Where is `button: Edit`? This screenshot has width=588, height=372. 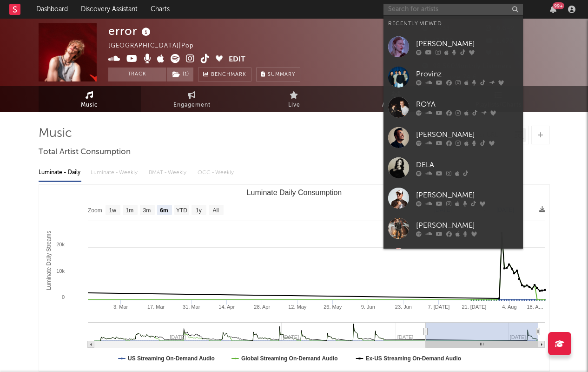 button: Edit is located at coordinates (237, 59).